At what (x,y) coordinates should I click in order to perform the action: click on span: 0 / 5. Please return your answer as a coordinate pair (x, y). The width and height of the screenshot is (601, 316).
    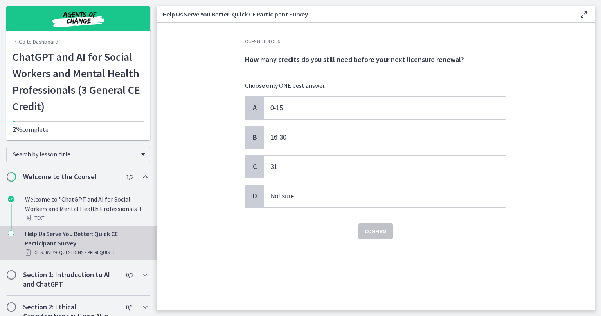
    Looking at the image, I should click on (130, 307).